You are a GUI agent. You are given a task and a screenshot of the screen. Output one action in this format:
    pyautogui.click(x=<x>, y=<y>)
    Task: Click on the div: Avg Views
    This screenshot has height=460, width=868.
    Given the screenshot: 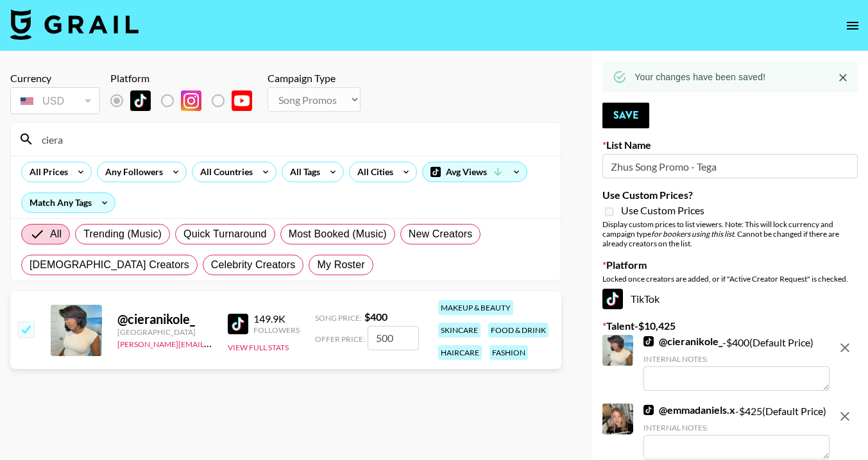 What is the action you would take?
    pyautogui.click(x=475, y=172)
    